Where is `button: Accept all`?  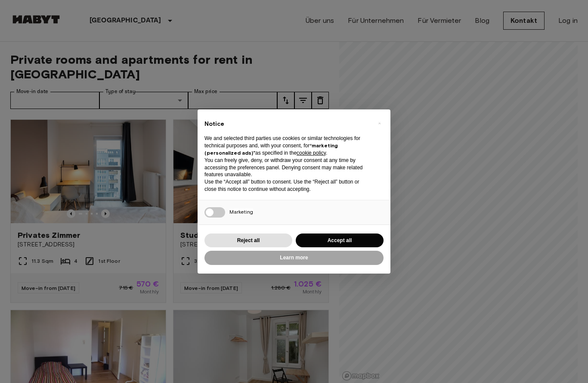 button: Accept all is located at coordinates (340, 241).